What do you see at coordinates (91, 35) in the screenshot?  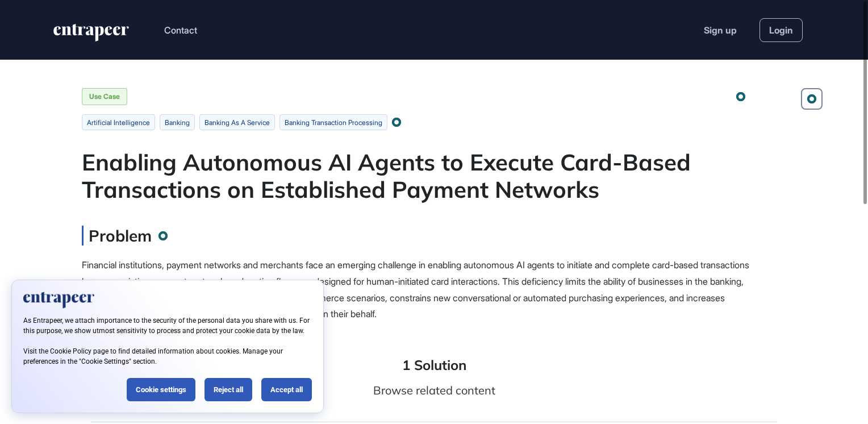 I see `a: entrapeer-logo` at bounding box center [91, 35].